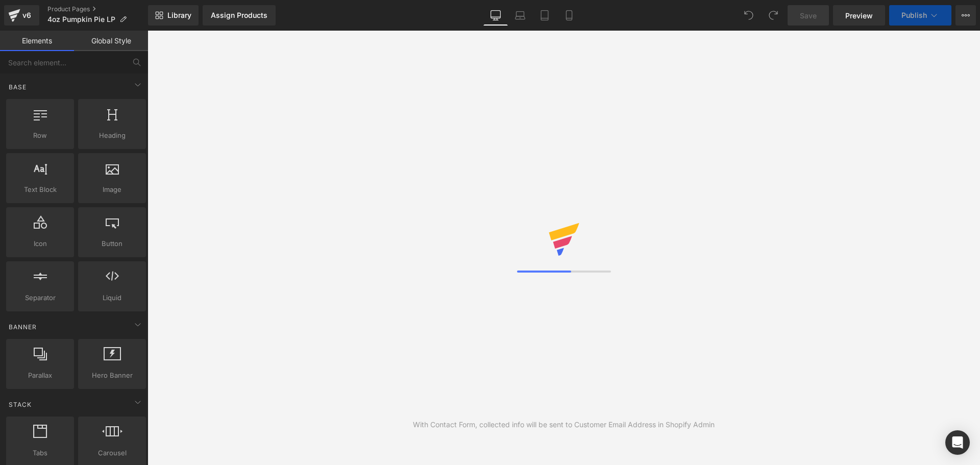  What do you see at coordinates (773, 15) in the screenshot?
I see `button: Redo` at bounding box center [773, 15].